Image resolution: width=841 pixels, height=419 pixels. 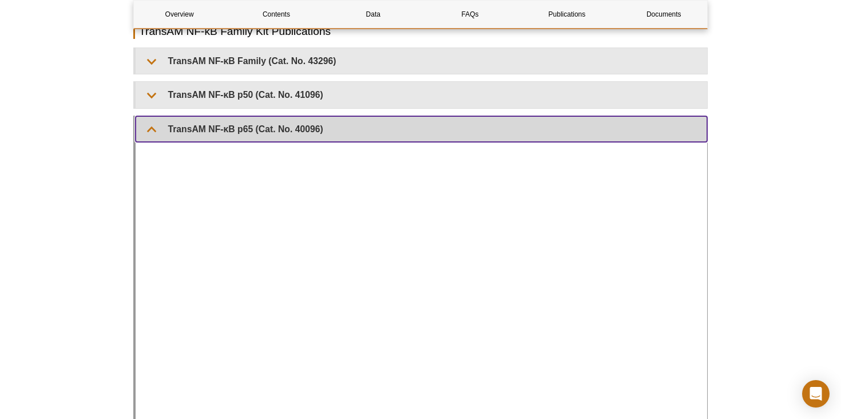 What do you see at coordinates (815, 393) in the screenshot?
I see `div: Open Intercom Messenger` at bounding box center [815, 393].